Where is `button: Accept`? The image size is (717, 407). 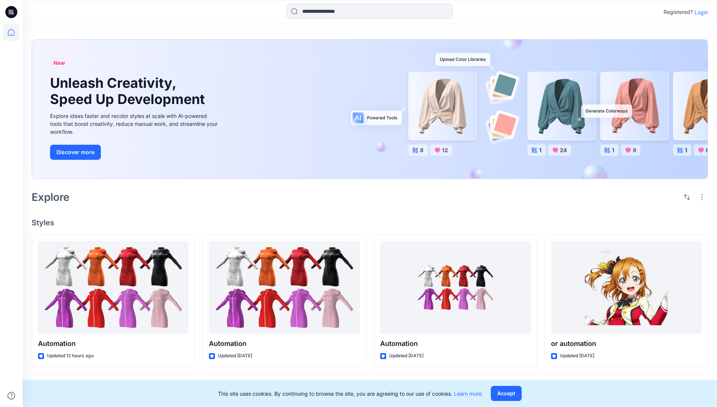 button: Accept is located at coordinates (506, 393).